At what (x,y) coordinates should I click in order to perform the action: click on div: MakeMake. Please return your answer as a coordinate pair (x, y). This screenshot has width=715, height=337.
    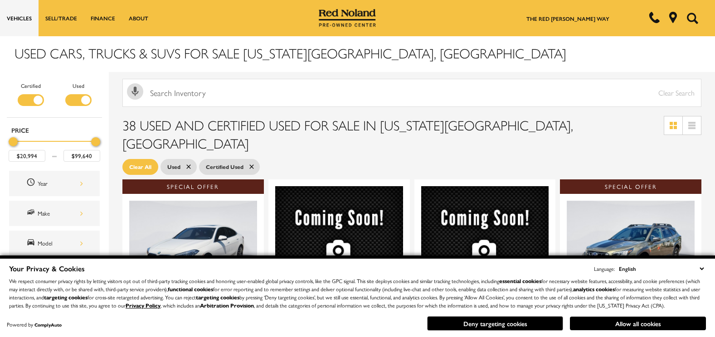
    Looking at the image, I should click on (54, 214).